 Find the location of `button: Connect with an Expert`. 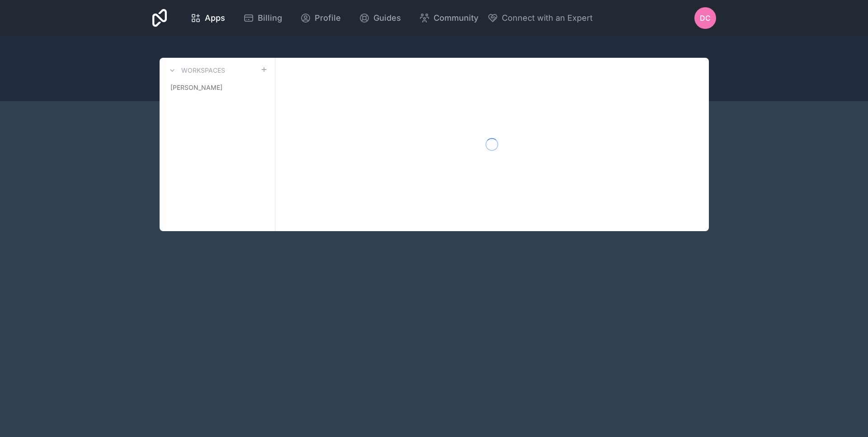

button: Connect with an Expert is located at coordinates (539, 18).